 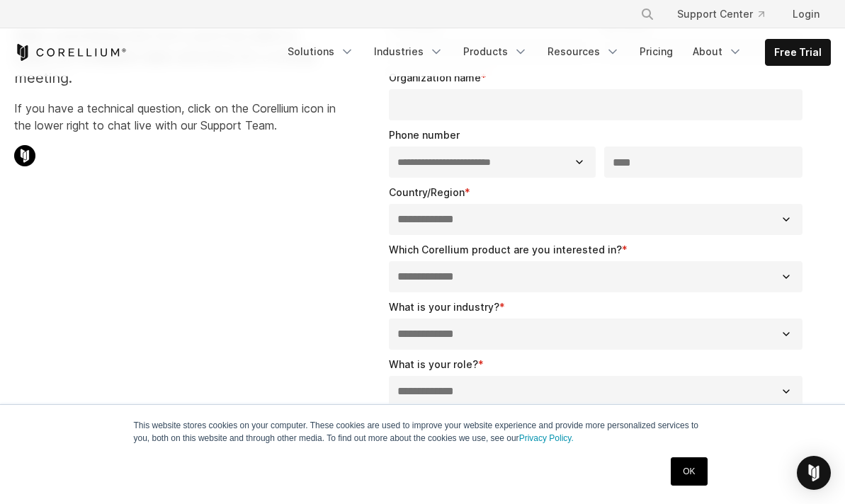 What do you see at coordinates (495, 51) in the screenshot?
I see `a: Products` at bounding box center [495, 51].